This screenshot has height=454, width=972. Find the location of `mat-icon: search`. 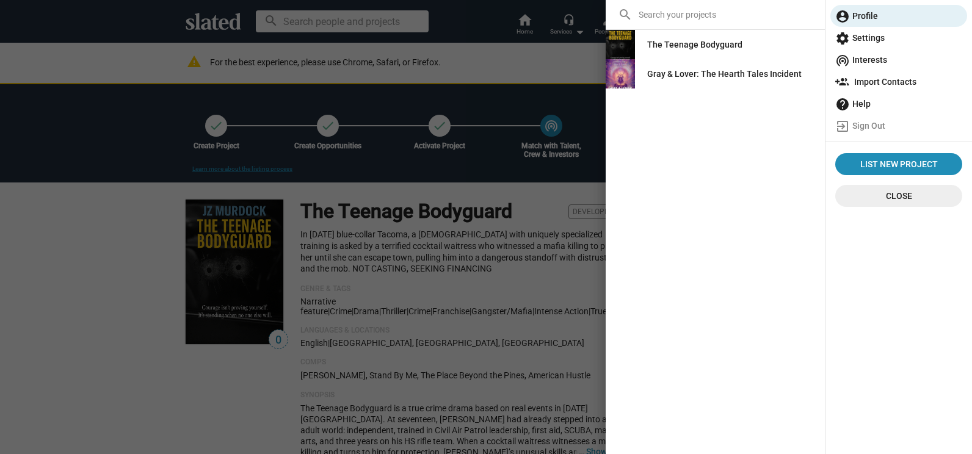

mat-icon: search is located at coordinates (625, 15).